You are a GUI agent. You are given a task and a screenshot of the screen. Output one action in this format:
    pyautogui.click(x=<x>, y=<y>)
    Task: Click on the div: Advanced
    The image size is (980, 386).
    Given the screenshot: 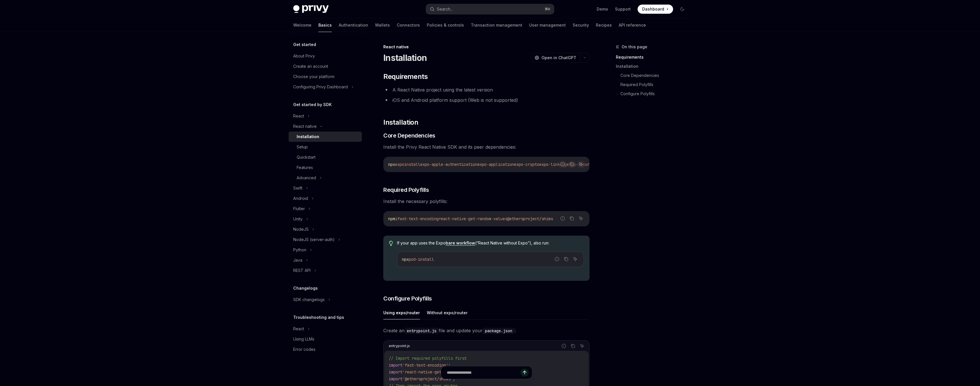 What is the action you would take?
    pyautogui.click(x=307, y=178)
    